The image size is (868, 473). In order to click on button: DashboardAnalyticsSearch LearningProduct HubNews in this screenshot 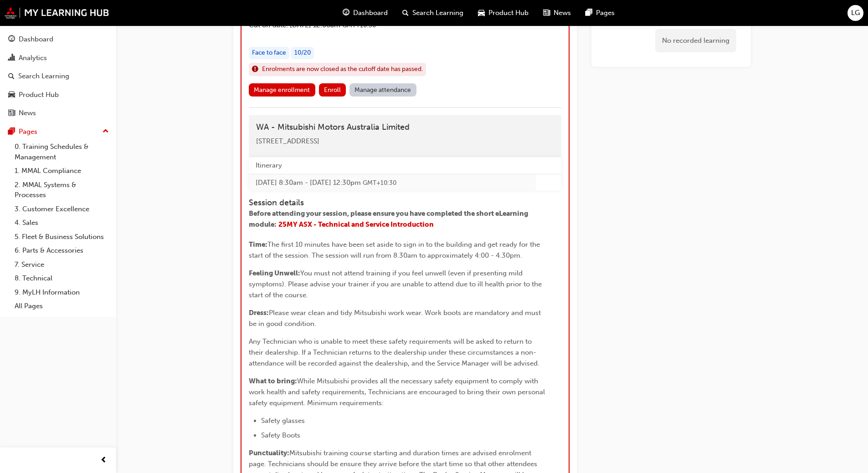, I will do `click(58, 76)`.